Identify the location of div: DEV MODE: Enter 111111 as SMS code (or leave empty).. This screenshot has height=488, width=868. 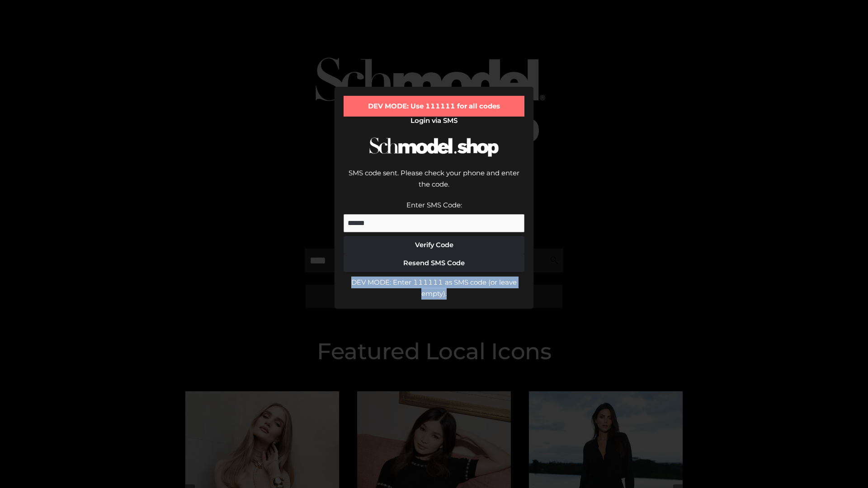
(434, 288).